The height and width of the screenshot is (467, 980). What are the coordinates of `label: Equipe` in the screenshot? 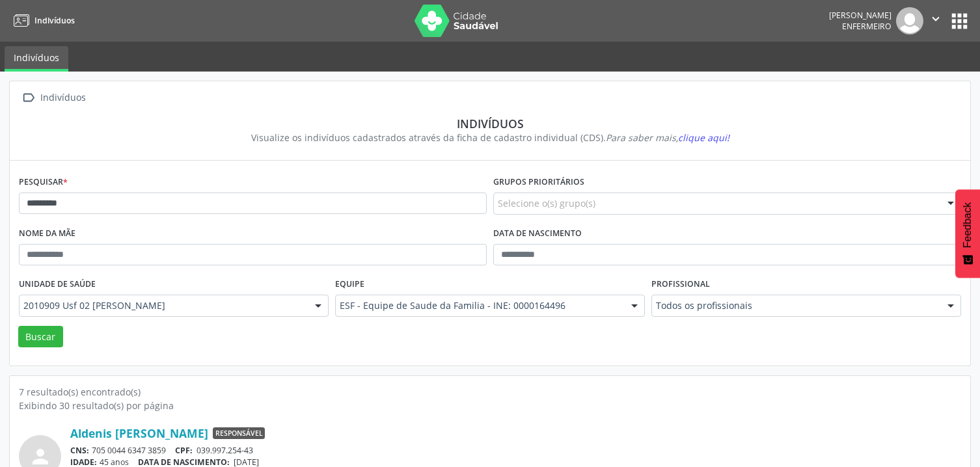 It's located at (349, 284).